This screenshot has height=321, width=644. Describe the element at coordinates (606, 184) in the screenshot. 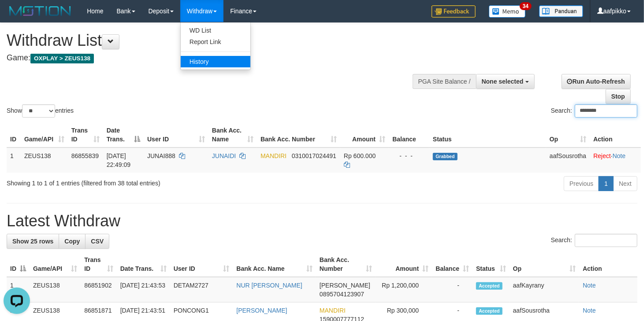

I see `a: 1` at that location.